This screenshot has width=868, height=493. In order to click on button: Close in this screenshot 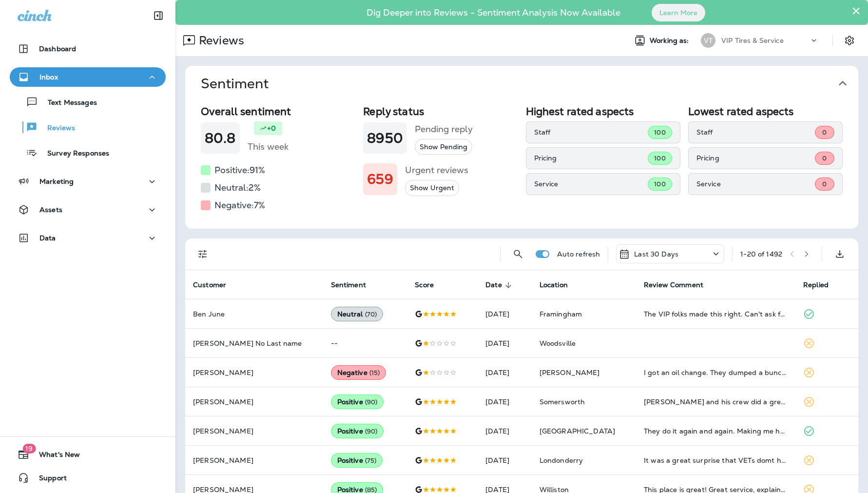, I will do `click(856, 11)`.